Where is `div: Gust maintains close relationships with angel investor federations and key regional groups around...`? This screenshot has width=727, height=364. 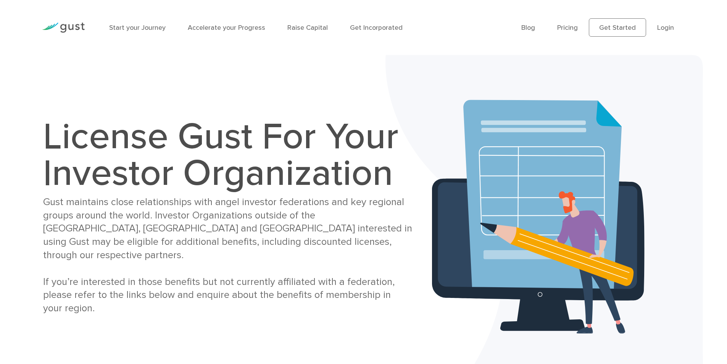
div: Gust maintains close relationships with angel investor federations and key regional groups around... is located at coordinates (227, 255).